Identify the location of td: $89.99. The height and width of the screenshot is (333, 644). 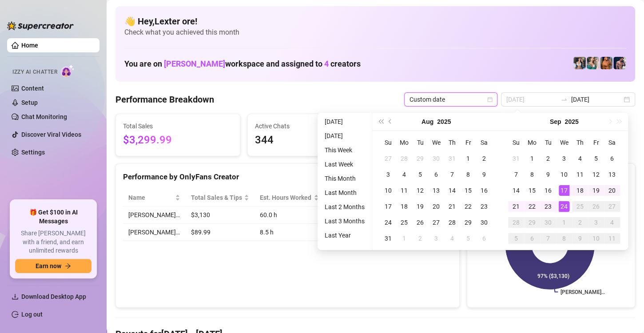
(220, 232).